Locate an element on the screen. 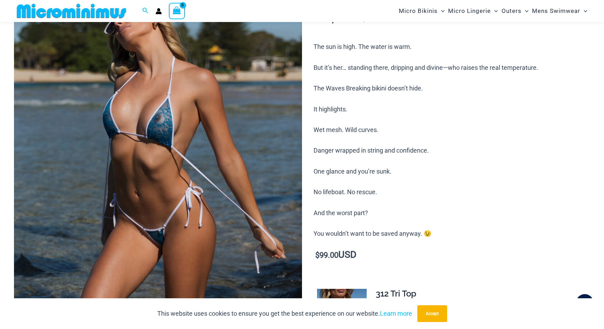  p: This website uses cookies to ensure you get the best experience on our website. is located at coordinates (285, 314).